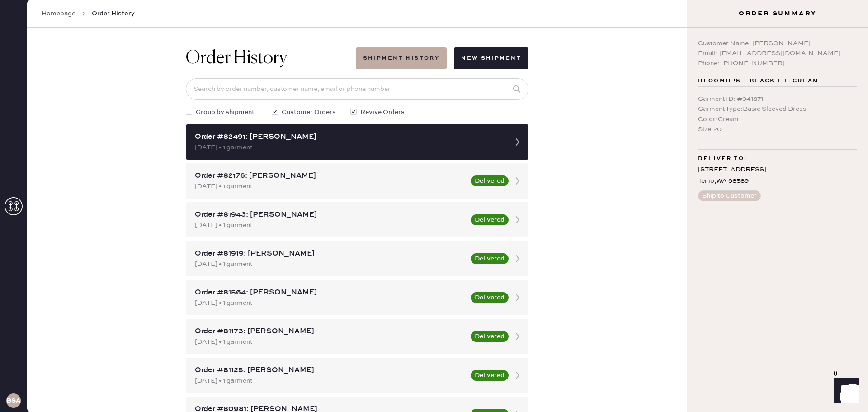 Image resolution: width=868 pixels, height=412 pixels. What do you see at coordinates (357, 89) in the screenshot?
I see `input: Search by order number, customer name, email or phone number` at bounding box center [357, 89].